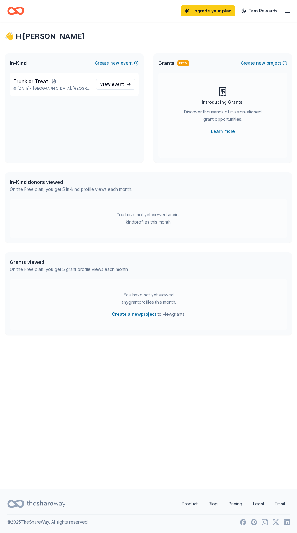  What do you see at coordinates (18, 63) in the screenshot?
I see `span: In-Kind` at bounding box center [18, 63].